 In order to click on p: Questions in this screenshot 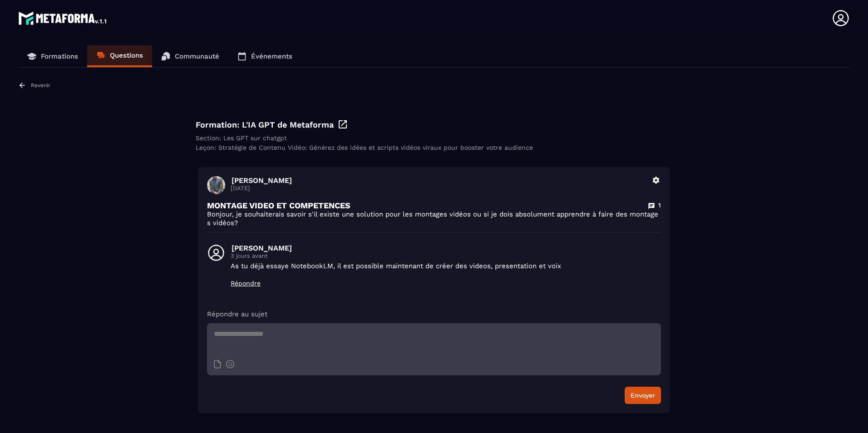, I will do `click(126, 55)`.